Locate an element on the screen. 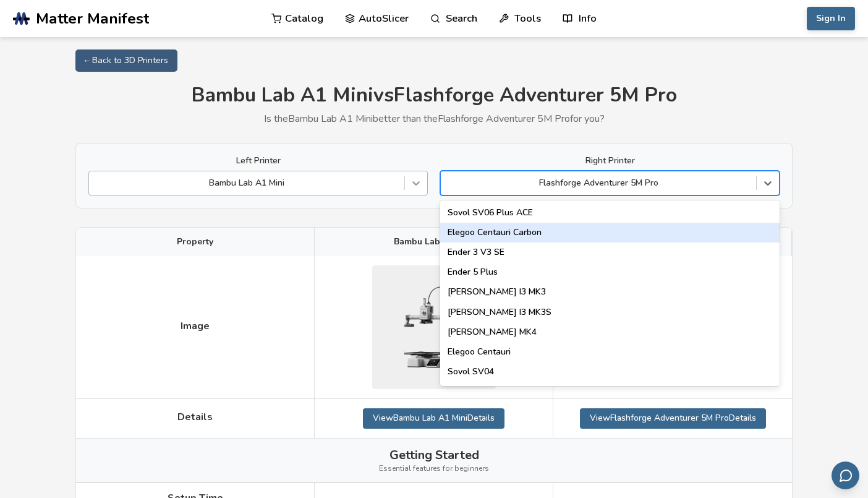 This screenshot has width=868, height=498. h1: Bambu Lab A1 Mini vs Flashforge Adventurer 5M Pro is located at coordinates (434, 95).